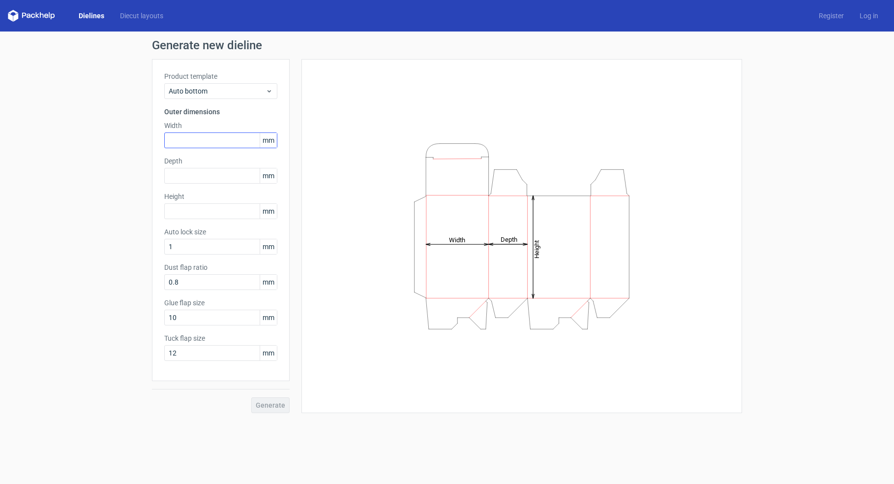 The width and height of the screenshot is (894, 484). Describe the element at coordinates (537, 248) in the screenshot. I see `tspan: Height` at that location.